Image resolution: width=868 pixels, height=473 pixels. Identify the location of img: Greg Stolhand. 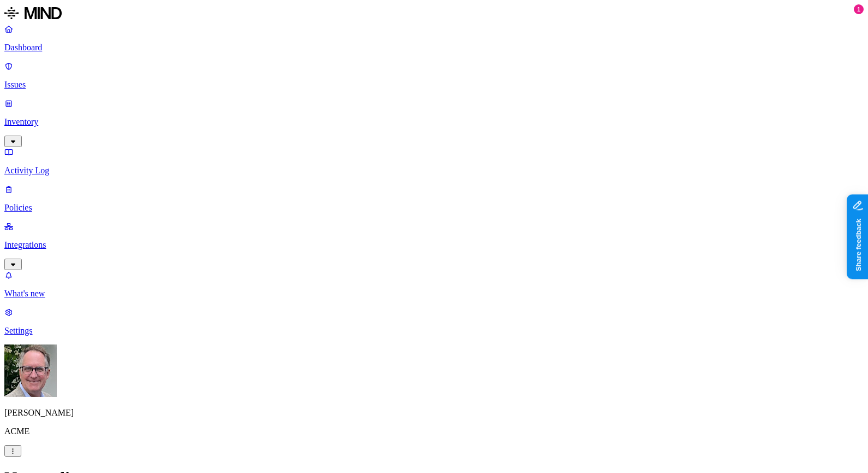
(30, 370).